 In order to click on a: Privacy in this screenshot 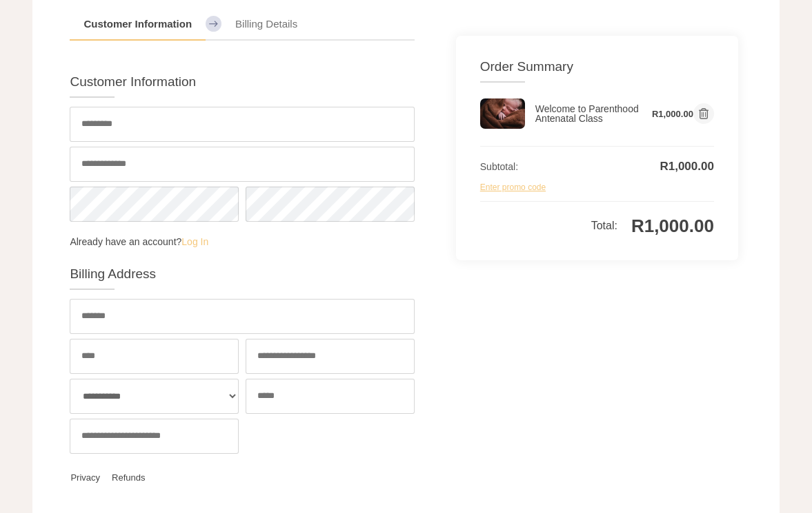, I will do `click(85, 479)`.